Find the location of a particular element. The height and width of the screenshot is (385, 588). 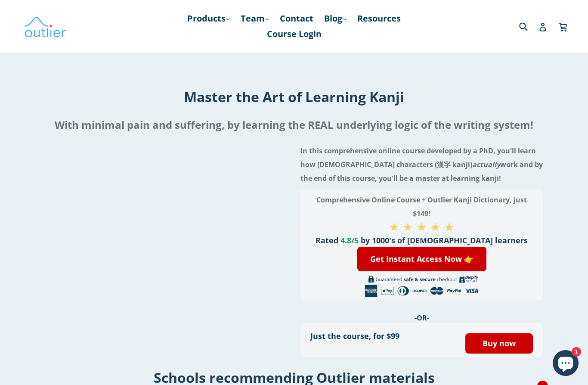

inbox-online-store-chat: Shopify online store chat is located at coordinates (566, 364).